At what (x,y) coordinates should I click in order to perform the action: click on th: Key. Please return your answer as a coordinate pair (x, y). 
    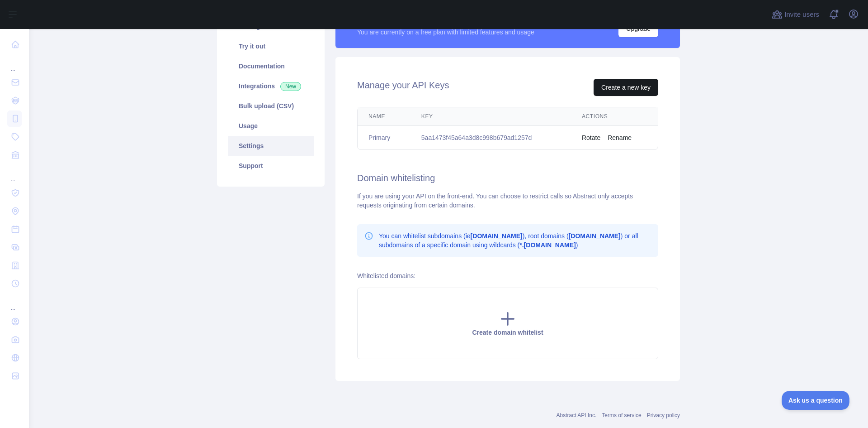
    Looking at the image, I should click on (491, 117).